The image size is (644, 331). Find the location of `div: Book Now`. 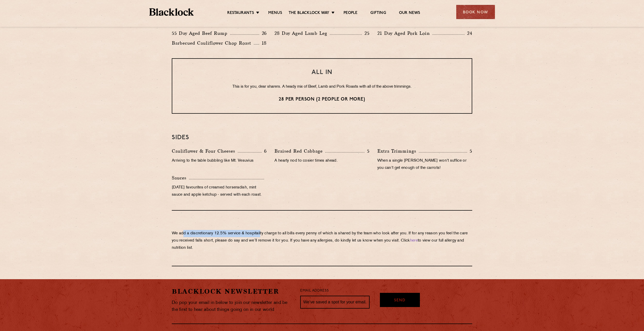

div: Book Now is located at coordinates (475, 12).